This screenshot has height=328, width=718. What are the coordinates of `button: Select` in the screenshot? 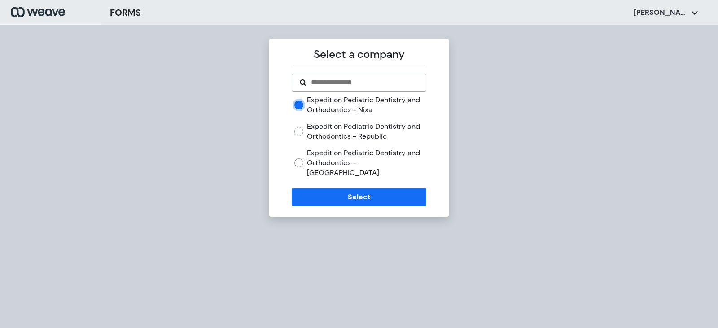 It's located at (358, 197).